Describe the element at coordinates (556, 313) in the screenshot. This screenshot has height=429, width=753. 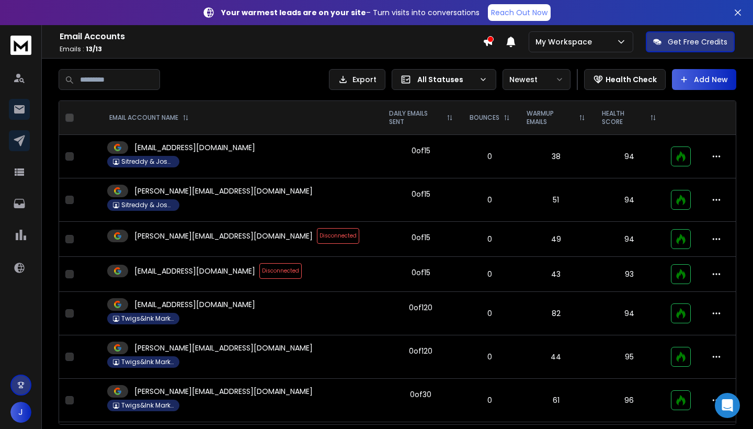
I see `td: 82` at that location.